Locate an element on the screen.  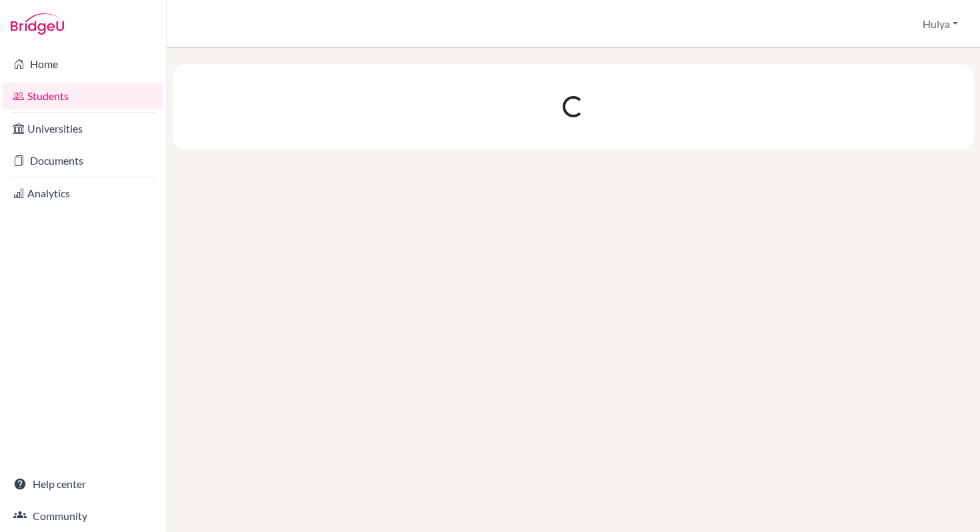
img: Bridge-U is located at coordinates (37, 24).